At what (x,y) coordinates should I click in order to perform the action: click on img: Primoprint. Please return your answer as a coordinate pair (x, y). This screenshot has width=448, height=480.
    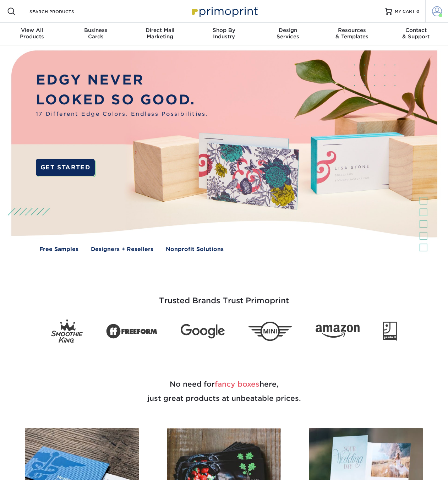
    Looking at the image, I should click on (224, 11).